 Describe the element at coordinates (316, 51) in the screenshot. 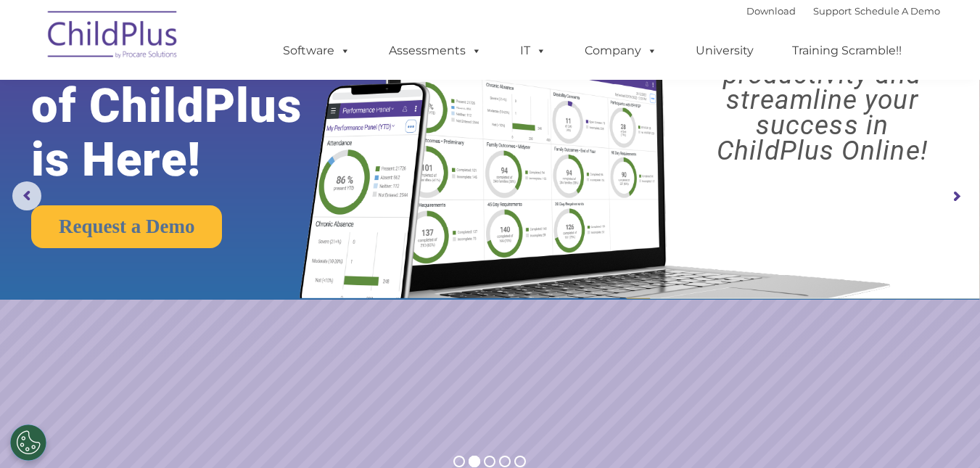

I see `a: Software` at that location.